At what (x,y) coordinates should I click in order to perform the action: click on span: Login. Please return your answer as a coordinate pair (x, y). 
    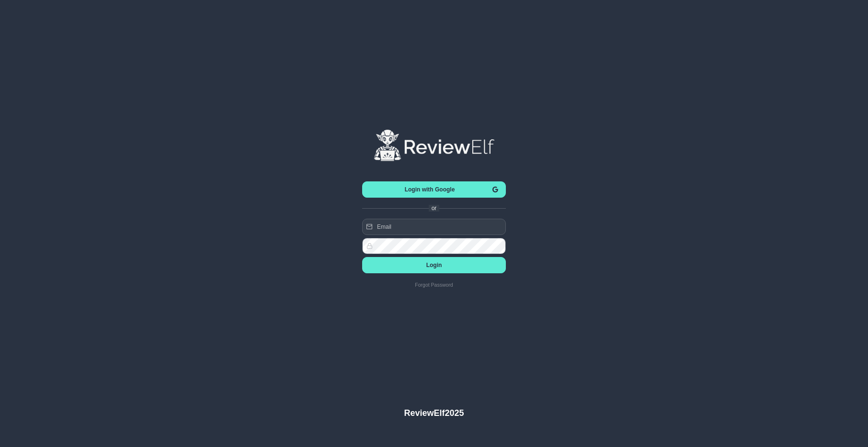
    Looking at the image, I should click on (434, 265).